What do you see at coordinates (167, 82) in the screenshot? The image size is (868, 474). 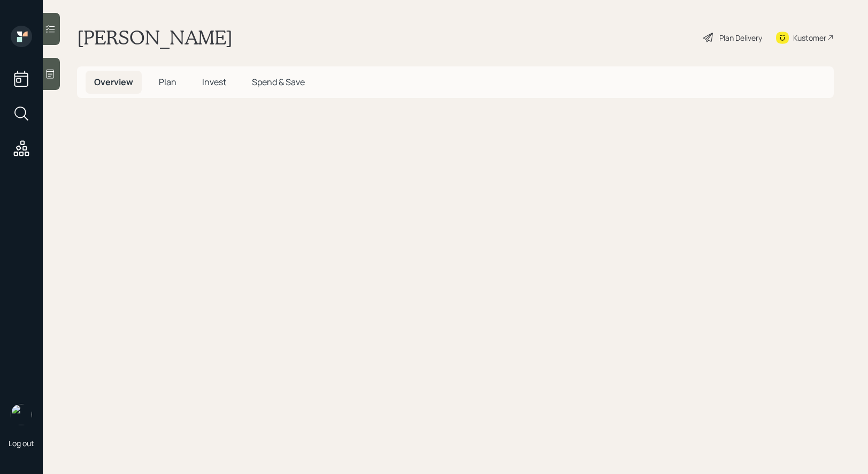 I see `span: Plan` at bounding box center [167, 82].